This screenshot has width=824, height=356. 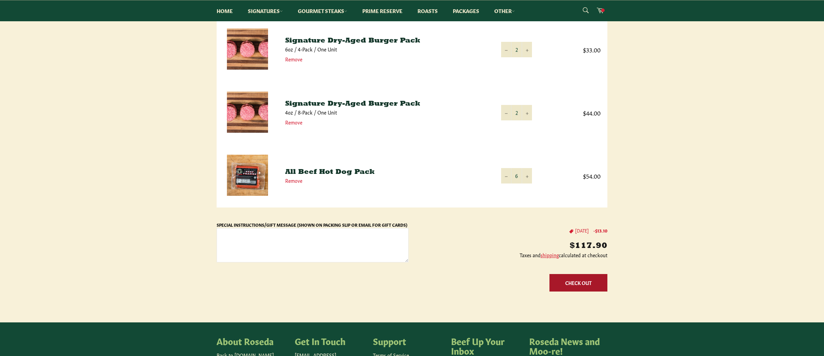 I want to click on a: All Beef Hot Dog Pack, so click(x=330, y=172).